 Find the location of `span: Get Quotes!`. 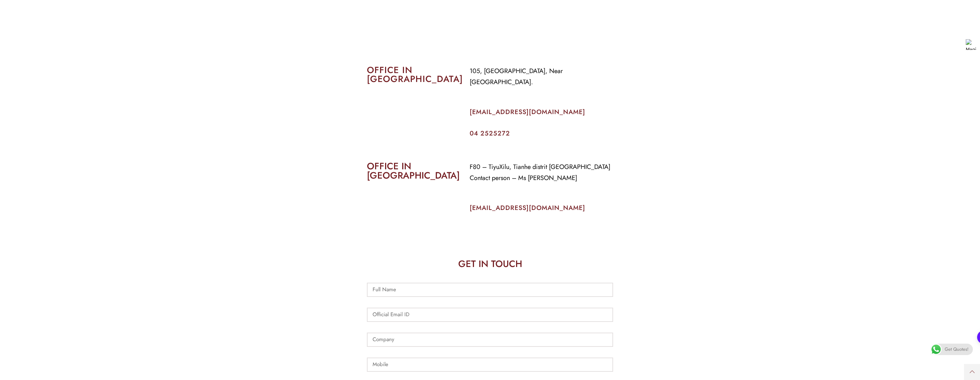

span: Get Quotes! is located at coordinates (957, 349).